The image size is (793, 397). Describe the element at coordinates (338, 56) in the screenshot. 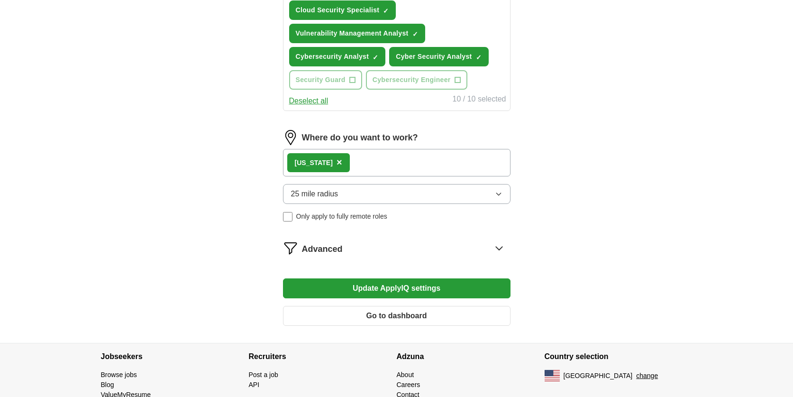

I see `button: Cybersecurity Analyst✓` at that location.